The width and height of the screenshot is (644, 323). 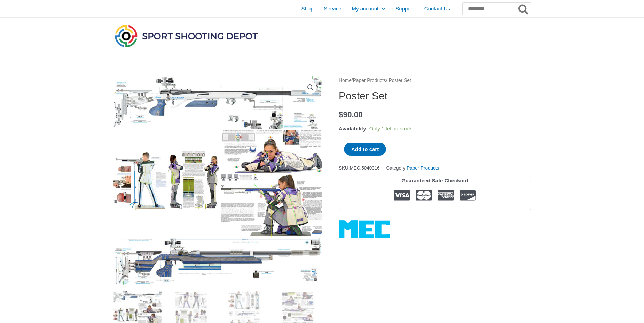 I want to click on button: Add to cart, so click(x=365, y=149).